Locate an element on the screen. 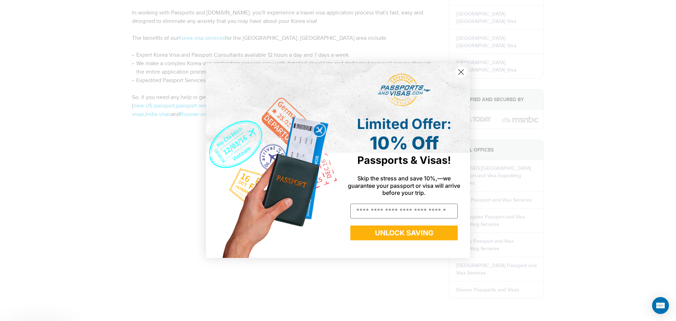  div: Open Intercom Messenger is located at coordinates (660, 305).